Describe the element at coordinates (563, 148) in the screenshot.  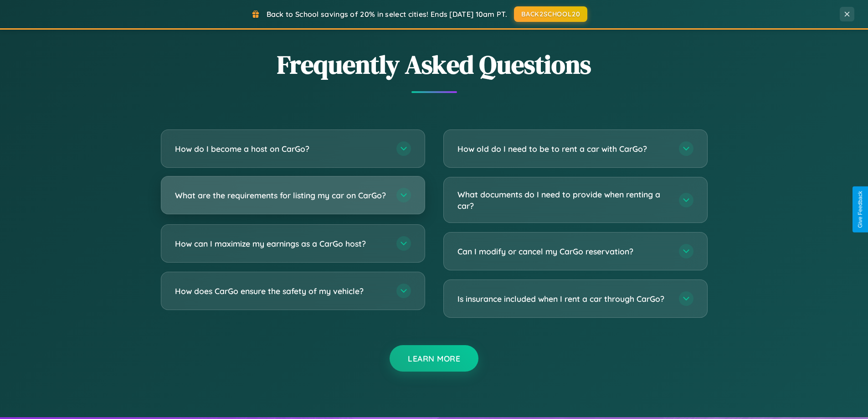
I see `h3: How old do I need to be to rent a car with CarGo?` at that location.